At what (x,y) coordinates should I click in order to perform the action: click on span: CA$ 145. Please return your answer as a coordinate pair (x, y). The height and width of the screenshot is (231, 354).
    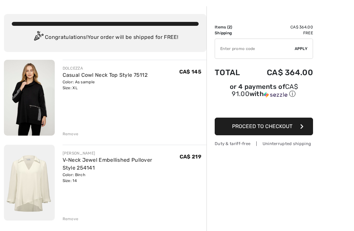
    Looking at the image, I should click on (190, 72).